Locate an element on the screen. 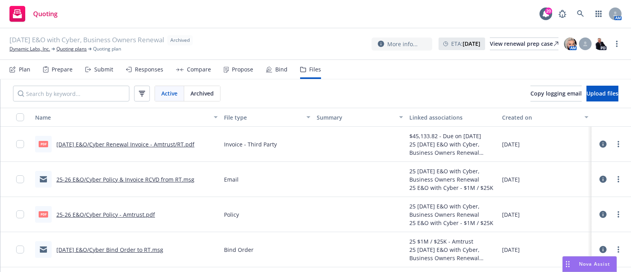 This screenshot has width=631, height=272. div: Prepare is located at coordinates (62, 69).